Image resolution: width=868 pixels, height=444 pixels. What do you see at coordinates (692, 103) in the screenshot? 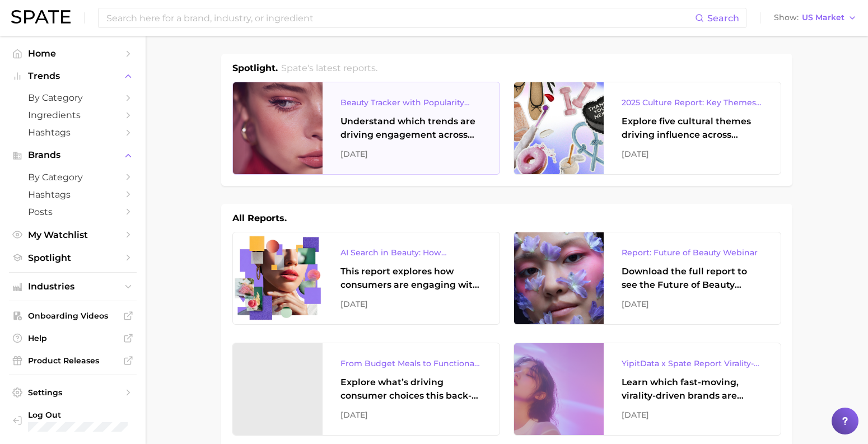
I see `div: 2025 Culture Report: Key Themes That Are Shaping Consumer Demand` at bounding box center [692, 103].